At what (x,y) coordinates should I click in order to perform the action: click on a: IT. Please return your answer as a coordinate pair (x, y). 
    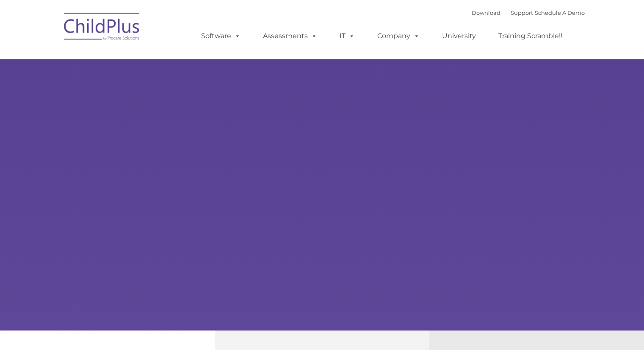
    Looking at the image, I should click on (347, 36).